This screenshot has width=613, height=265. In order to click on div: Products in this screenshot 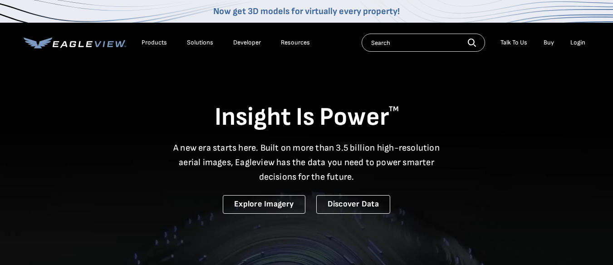, I will do `click(154, 43)`.